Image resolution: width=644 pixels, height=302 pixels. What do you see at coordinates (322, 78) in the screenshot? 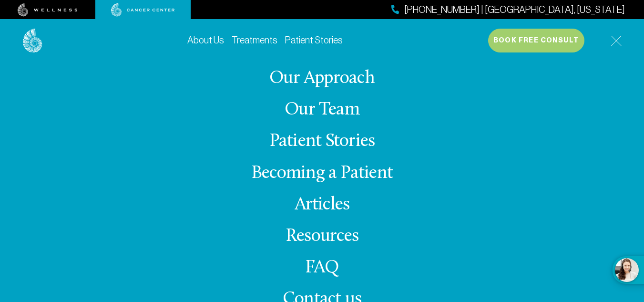
I see `a: Our Approach` at bounding box center [322, 78].